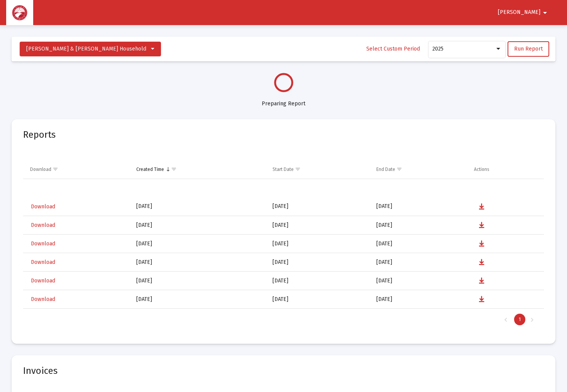 The width and height of the screenshot is (567, 392). Describe the element at coordinates (438, 49) in the screenshot. I see `span: 2025` at that location.